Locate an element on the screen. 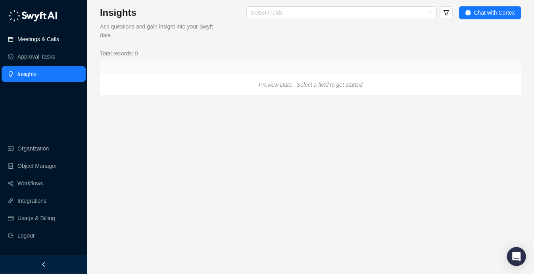 The height and width of the screenshot is (274, 534). a: Meetings & Calls is located at coordinates (38, 39).